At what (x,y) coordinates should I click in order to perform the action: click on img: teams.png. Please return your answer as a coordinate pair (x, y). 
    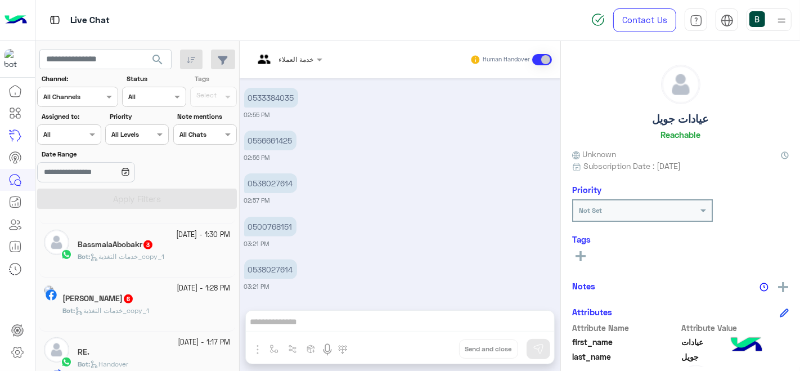
    Looking at the image, I should click on (264, 64).